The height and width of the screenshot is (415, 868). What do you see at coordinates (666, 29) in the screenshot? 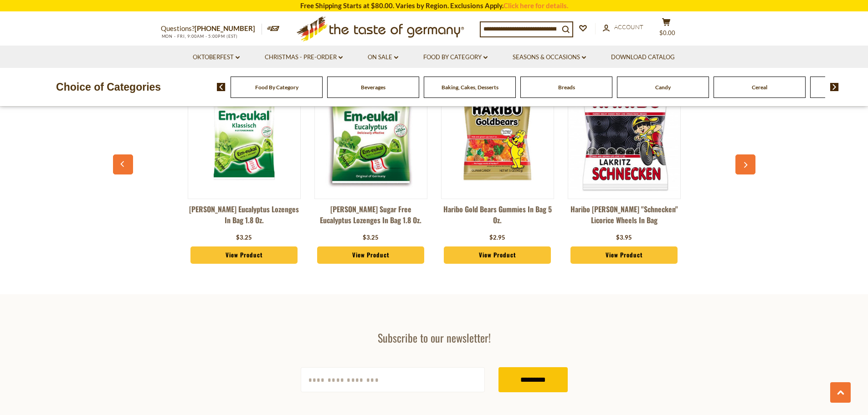
I see `button: $0.00` at bounding box center [666, 29].